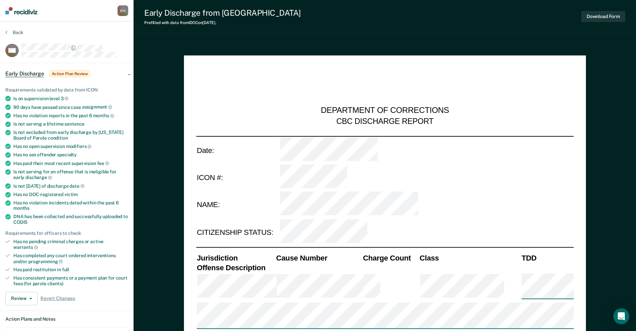  I want to click on span: Early Discharge, so click(25, 74).